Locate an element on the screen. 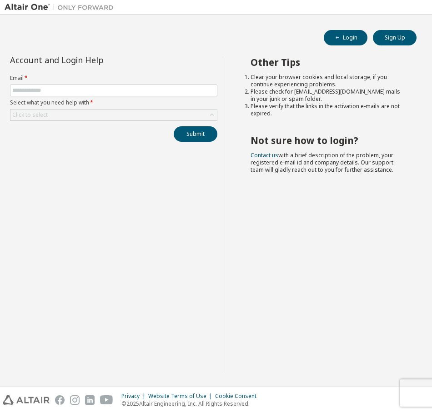  li: Please verify that the links in the activation e-mails are not expired. is located at coordinates (325, 110).